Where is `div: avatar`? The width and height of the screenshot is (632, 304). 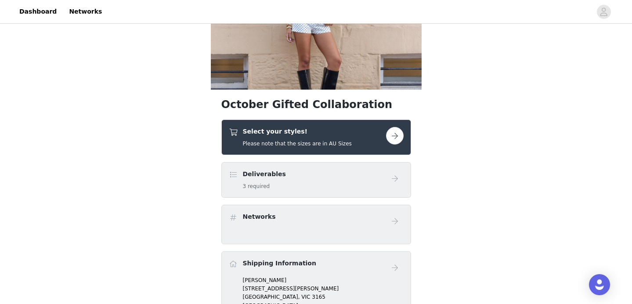
div: avatar is located at coordinates (603, 12).